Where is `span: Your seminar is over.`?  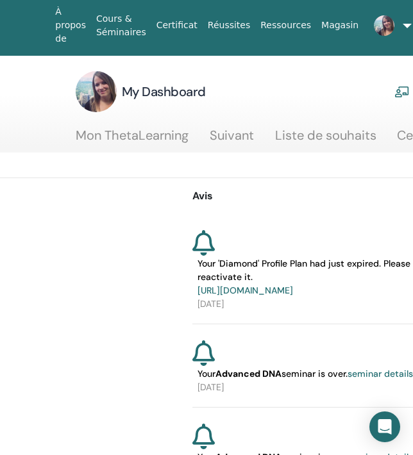
span: Your seminar is over. is located at coordinates (305, 374).